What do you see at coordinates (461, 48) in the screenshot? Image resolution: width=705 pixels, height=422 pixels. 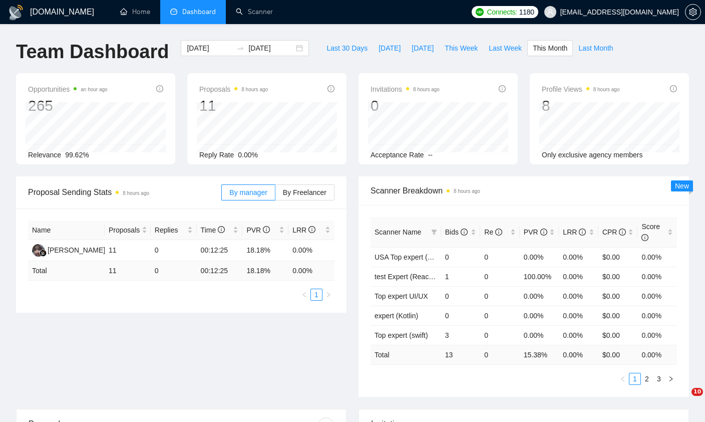 I see `button: This Week` at bounding box center [461, 48].